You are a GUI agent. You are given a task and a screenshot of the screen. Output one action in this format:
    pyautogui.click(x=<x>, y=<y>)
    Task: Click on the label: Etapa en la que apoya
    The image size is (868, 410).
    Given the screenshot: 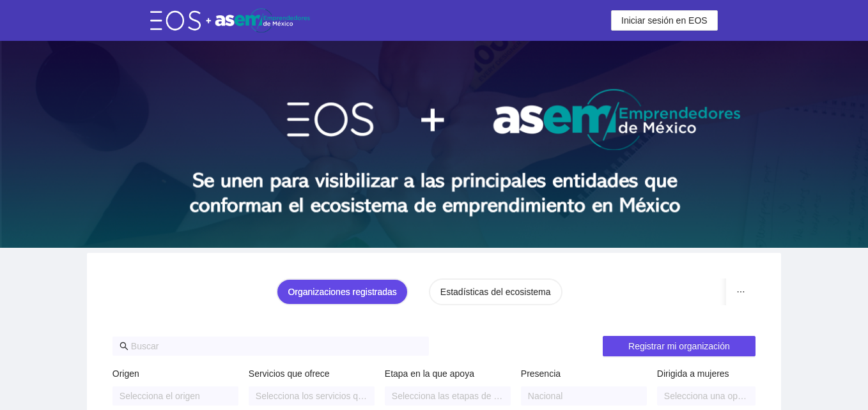 What is the action you would take?
    pyautogui.click(x=430, y=374)
    